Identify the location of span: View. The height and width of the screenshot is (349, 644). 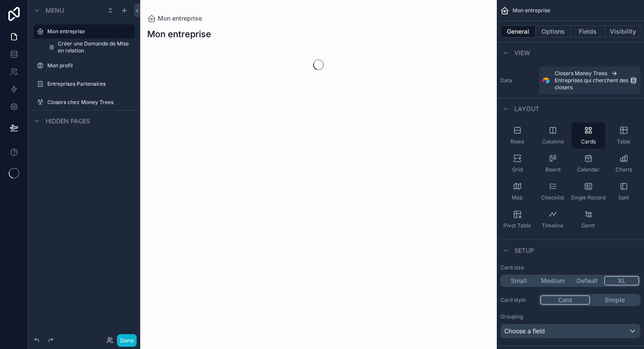
(522, 53).